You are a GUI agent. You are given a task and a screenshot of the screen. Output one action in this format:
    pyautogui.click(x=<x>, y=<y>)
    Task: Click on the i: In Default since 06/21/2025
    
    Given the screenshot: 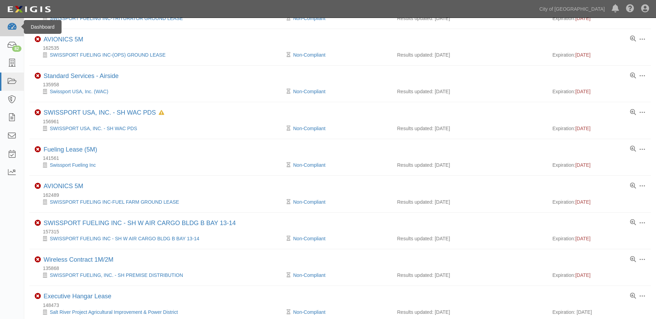 What is the action you would take?
    pyautogui.click(x=161, y=113)
    